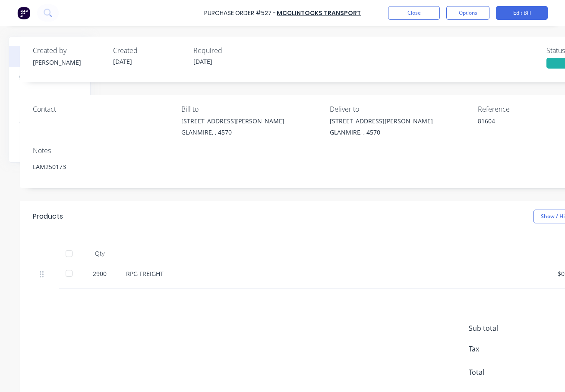 The height and width of the screenshot is (392, 565). Describe the element at coordinates (50, 143) in the screenshot. I see `button: Timeline` at that location.